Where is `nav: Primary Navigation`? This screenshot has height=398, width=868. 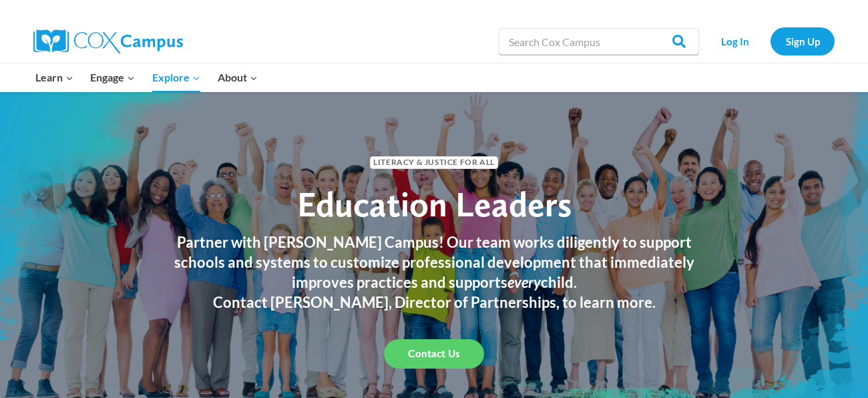
nav: Primary Navigation is located at coordinates (146, 78).